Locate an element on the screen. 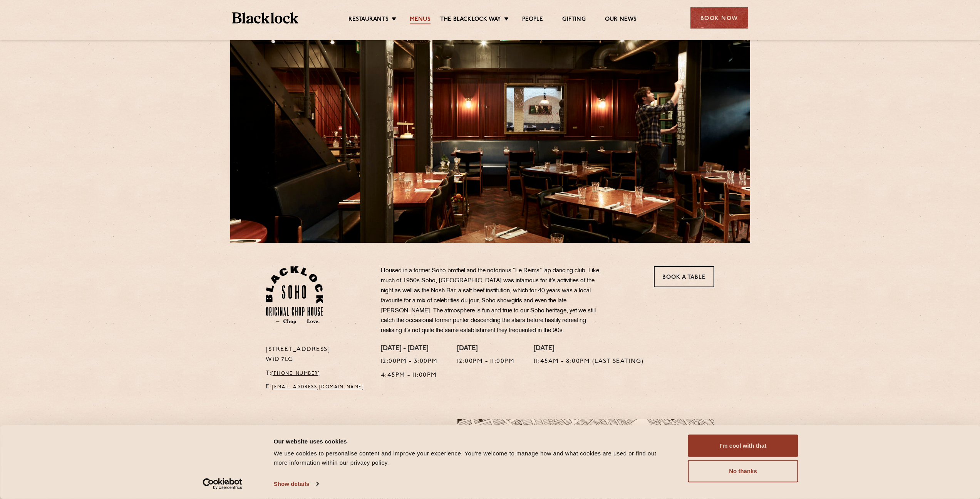  p: 4:45pm - 11:00pm is located at coordinates (409, 375).